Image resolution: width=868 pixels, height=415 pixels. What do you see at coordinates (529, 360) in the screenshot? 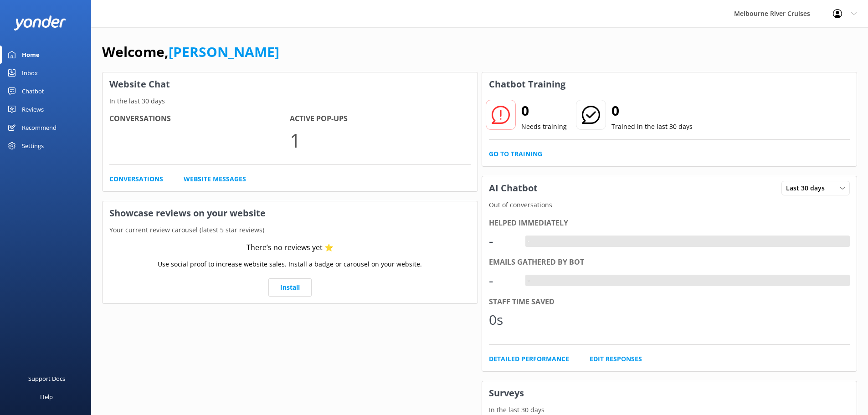
I see `a: Detailed Performance` at bounding box center [529, 360].